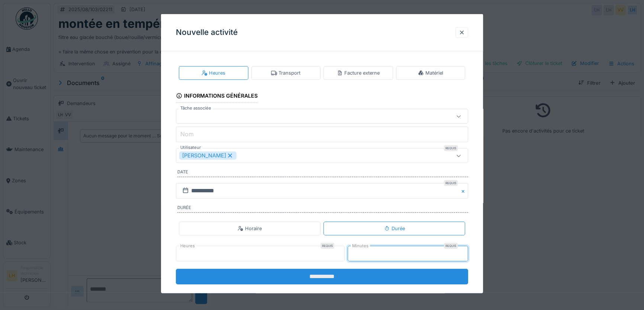 This screenshot has height=310, width=644. Describe the element at coordinates (190, 148) in the screenshot. I see `label: Utilisateur` at that location.